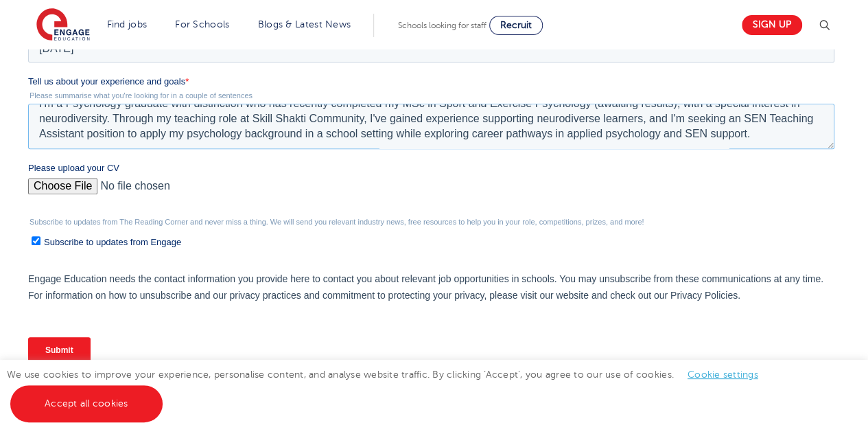 The height and width of the screenshot is (434, 868). What do you see at coordinates (771, 25) in the screenshot?
I see `a: Sign up` at bounding box center [771, 25].